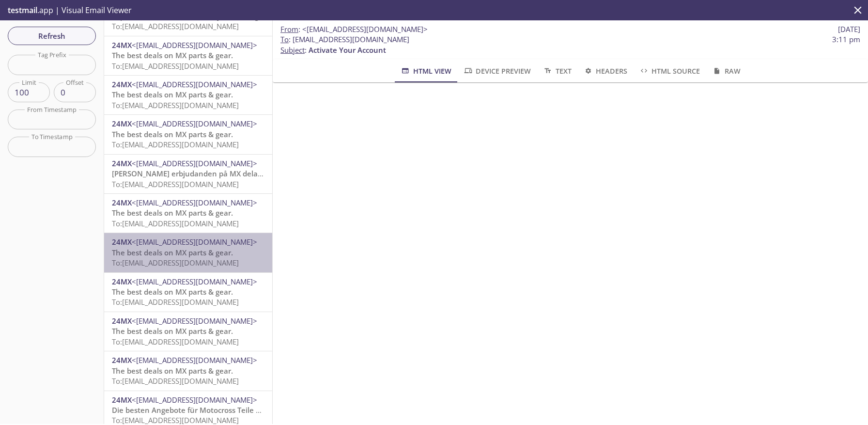 Image resolution: width=868 pixels, height=425 pixels. Describe the element at coordinates (213, 410) in the screenshot. I see `span: Die besten Angebote für Motocross Teile und -Ausrüstung` at that location.